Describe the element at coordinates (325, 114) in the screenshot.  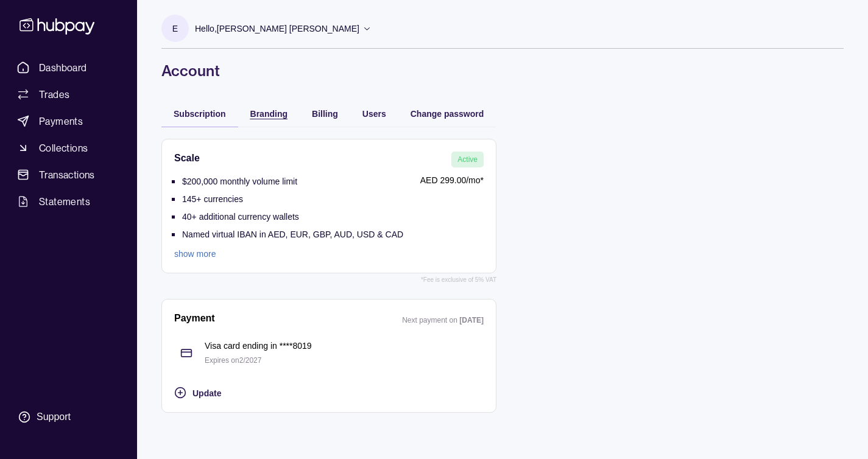
I see `span: Billing` at that location.